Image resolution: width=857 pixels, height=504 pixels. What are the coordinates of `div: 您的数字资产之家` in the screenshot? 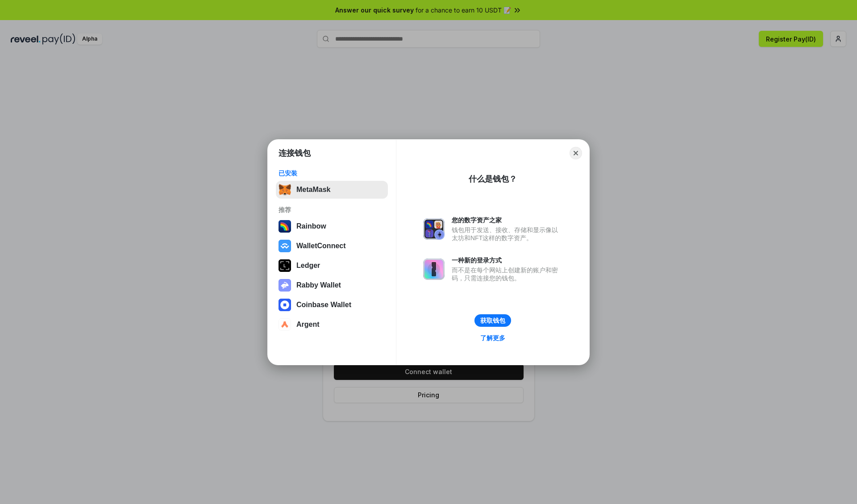 It's located at (507, 220).